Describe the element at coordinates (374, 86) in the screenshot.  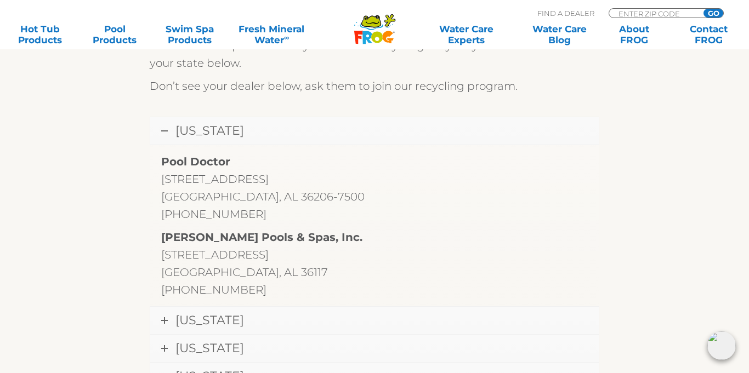
I see `p: Don’t see your dealer below, ask them to join our recycling program.` at that location.